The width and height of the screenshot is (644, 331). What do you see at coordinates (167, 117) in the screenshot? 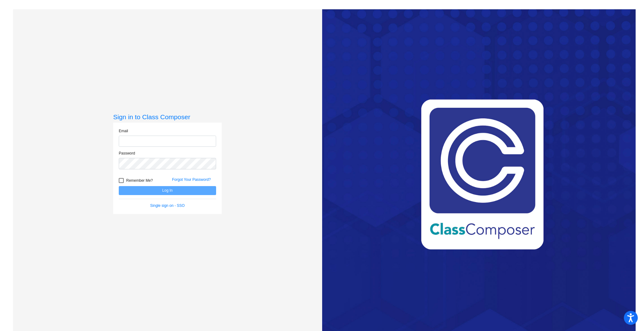
I see `h3: Sign in to Class Composer` at bounding box center [167, 117].